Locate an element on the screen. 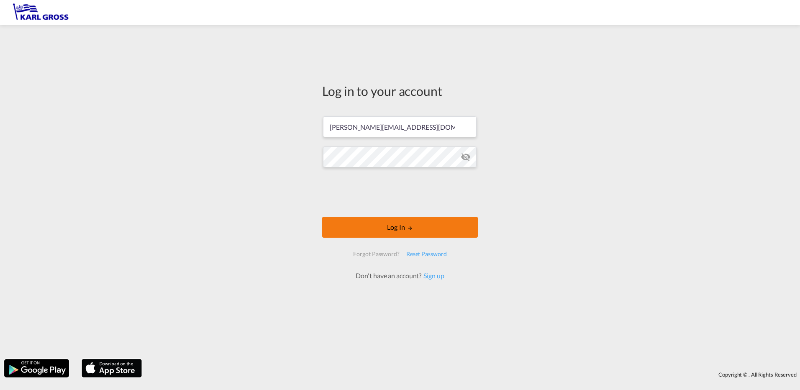 This screenshot has width=800, height=390. md-icon: icon-eye-off is located at coordinates (466, 157).